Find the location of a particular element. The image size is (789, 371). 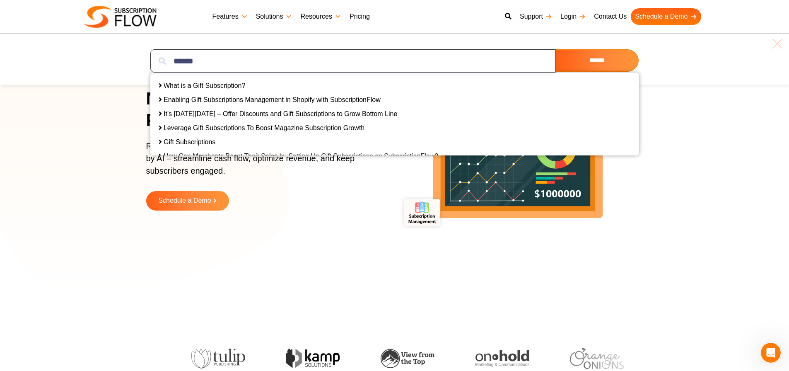

img: onhold-marketing is located at coordinates (436, 358).